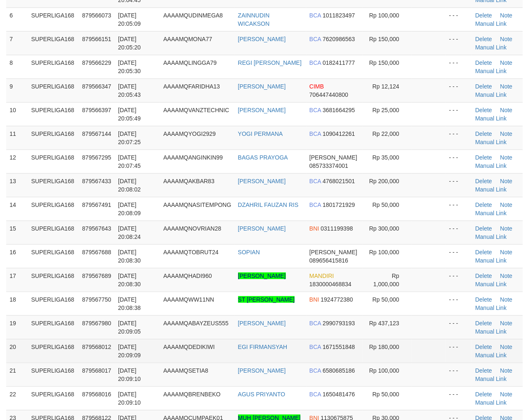 Image resolution: width=529 pixels, height=420 pixels. What do you see at coordinates (17, 19) in the screenshot?
I see `td: 6` at bounding box center [17, 19].